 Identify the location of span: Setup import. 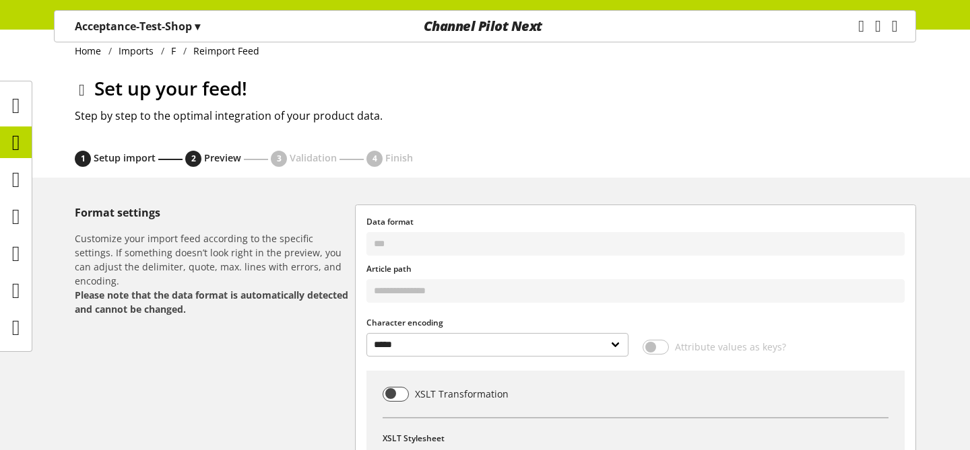
(125, 158).